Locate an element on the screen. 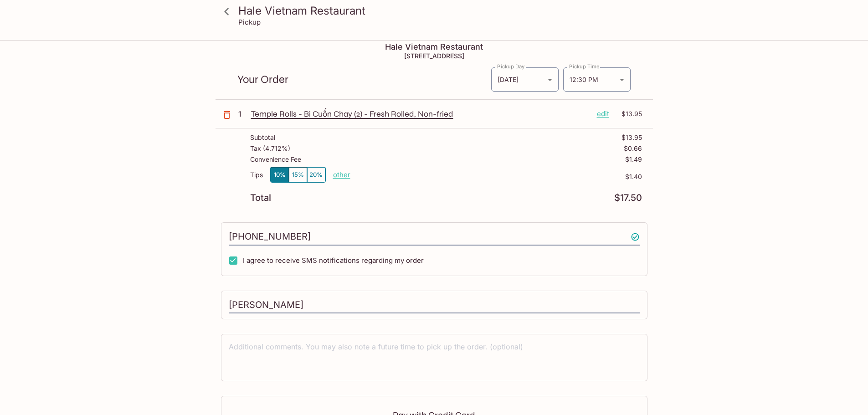  button: 15% is located at coordinates (298, 174).